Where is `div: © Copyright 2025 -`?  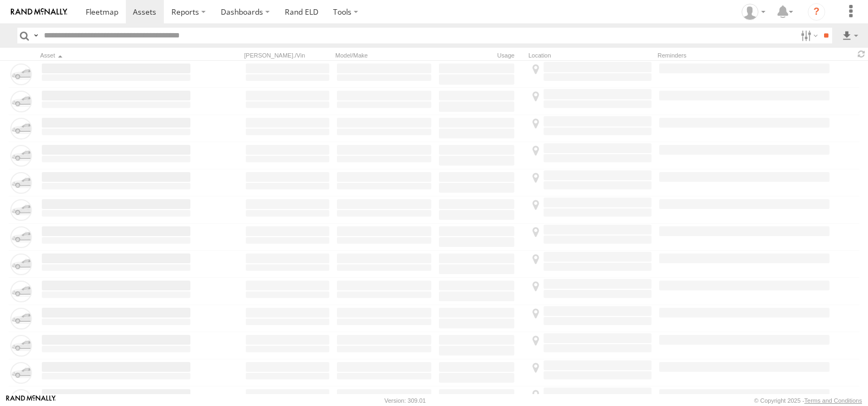 div: © Copyright 2025 - is located at coordinates (808, 401).